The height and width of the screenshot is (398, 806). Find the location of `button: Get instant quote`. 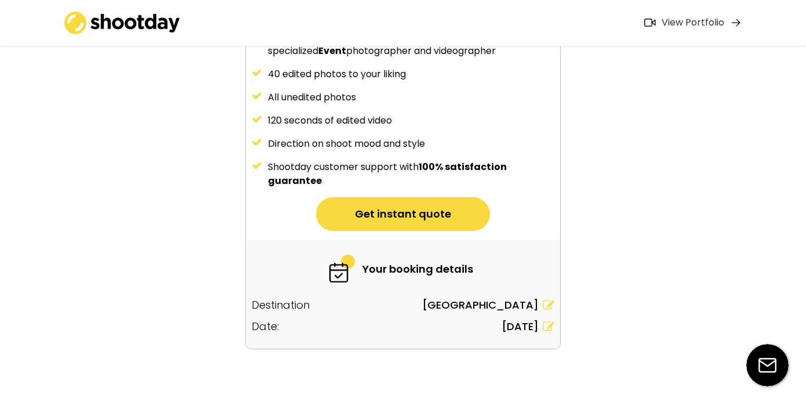

button: Get instant quote is located at coordinates (403, 214).